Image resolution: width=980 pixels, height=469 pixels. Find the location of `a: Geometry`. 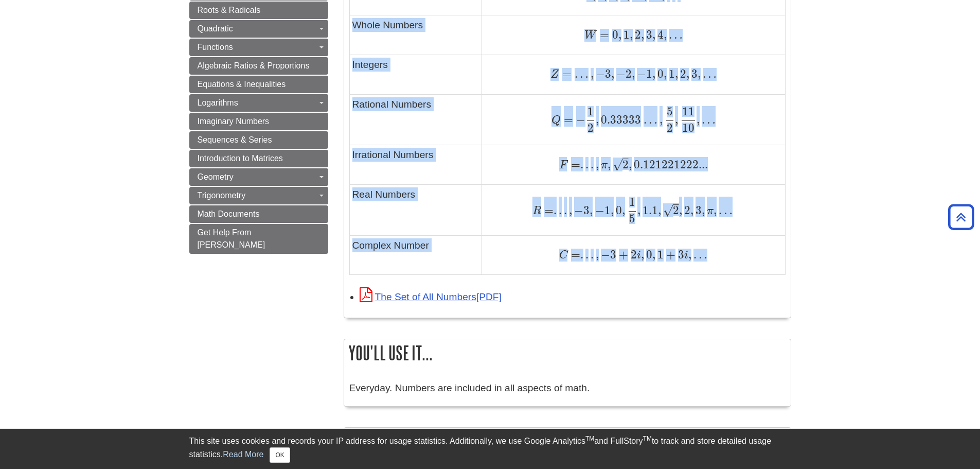

a: Geometry is located at coordinates (259, 177).